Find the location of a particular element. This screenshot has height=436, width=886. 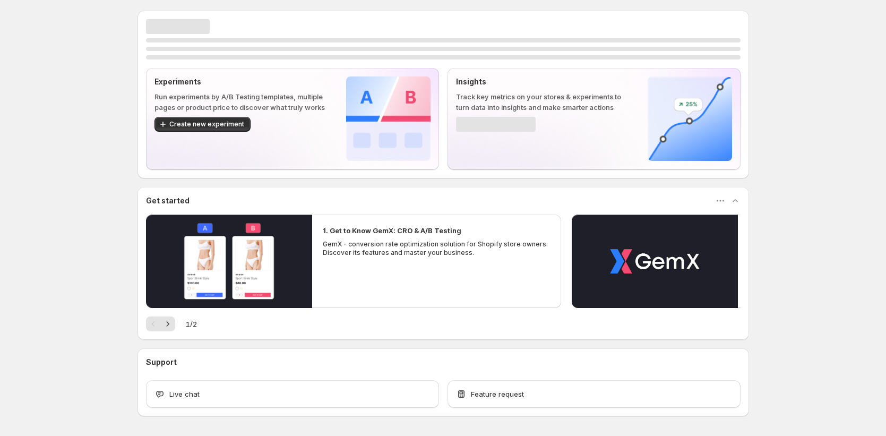

h3: Support is located at coordinates (161, 362).